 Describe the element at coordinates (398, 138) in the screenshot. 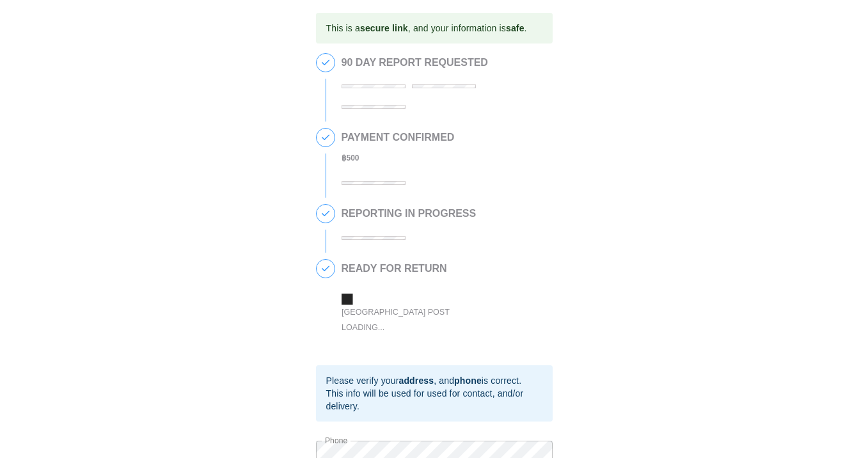

I see `h2: PAYMENT CONFIRMED` at that location.